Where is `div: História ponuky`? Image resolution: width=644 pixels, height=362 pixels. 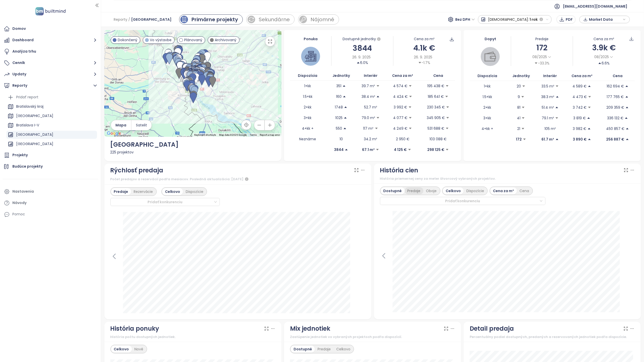
div: História ponuky is located at coordinates (135, 329).